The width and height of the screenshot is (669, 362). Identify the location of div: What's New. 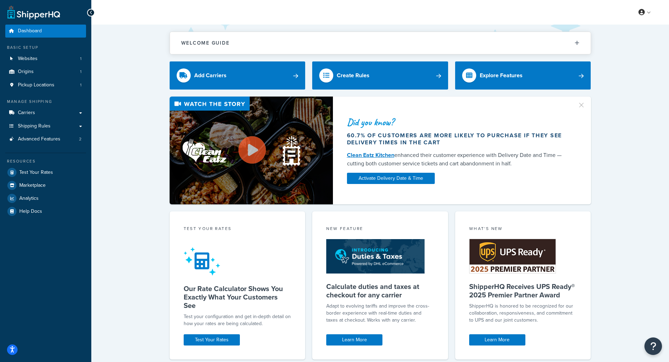
(523, 229).